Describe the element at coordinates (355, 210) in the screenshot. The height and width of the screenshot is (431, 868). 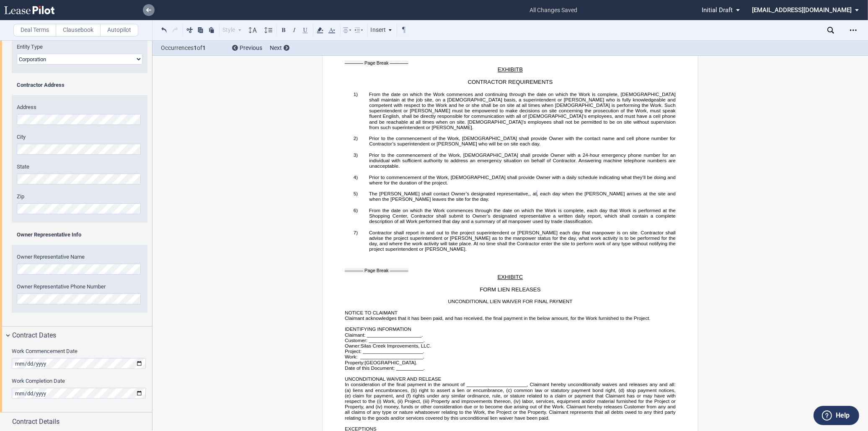
I see `span: 6)` at that location.